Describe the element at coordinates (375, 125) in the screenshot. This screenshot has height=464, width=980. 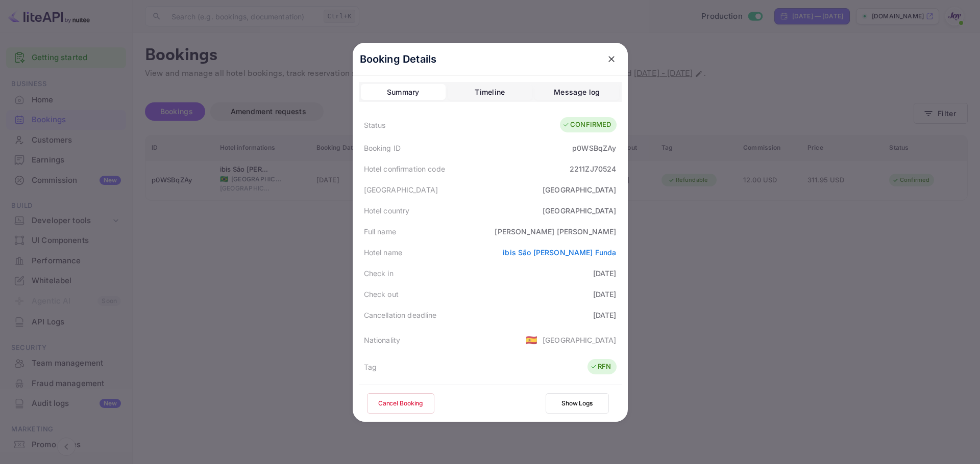
I see `div: Status` at that location.